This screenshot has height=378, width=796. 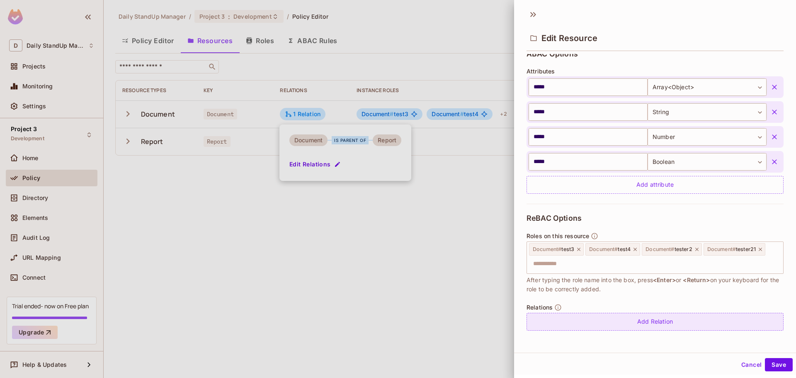 I want to click on span: <Return>, so click(x=696, y=280).